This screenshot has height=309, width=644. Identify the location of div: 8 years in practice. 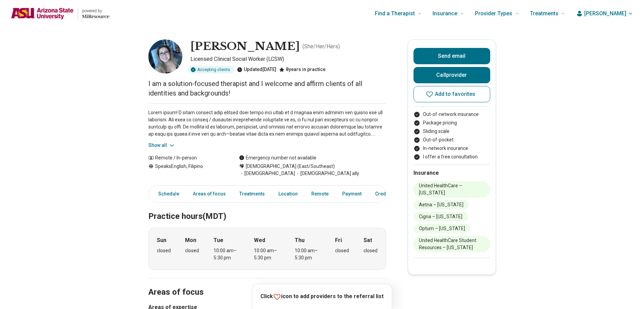
(302, 70).